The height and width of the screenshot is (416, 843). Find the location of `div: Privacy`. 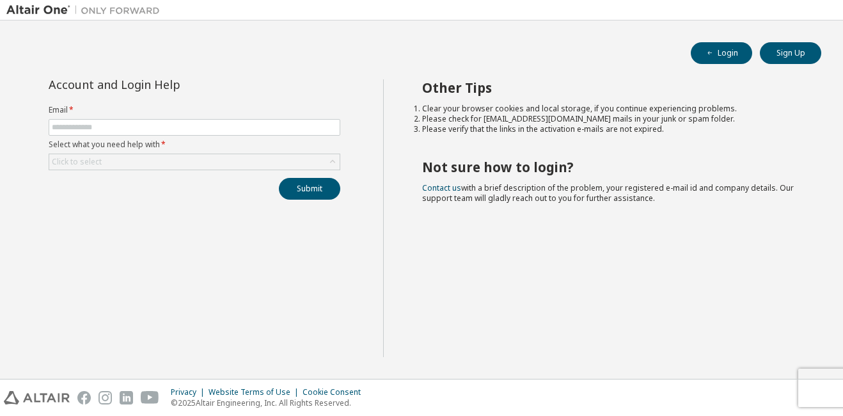

div: Privacy is located at coordinates (189, 392).